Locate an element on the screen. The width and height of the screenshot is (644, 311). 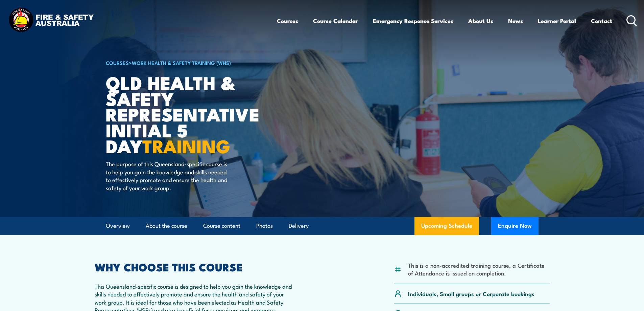
button: Enquire Now is located at coordinates (515, 226).